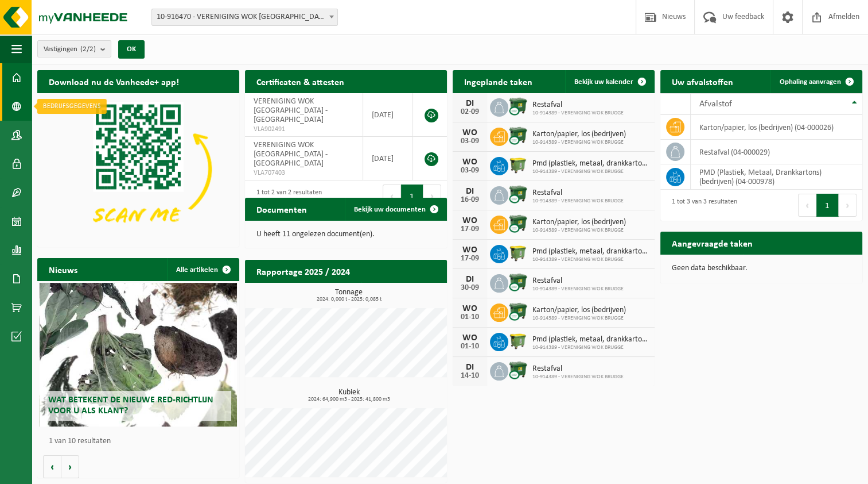  I want to click on span: 2024: 0,000 t - 2025: 0,085 t, so click(349, 299).